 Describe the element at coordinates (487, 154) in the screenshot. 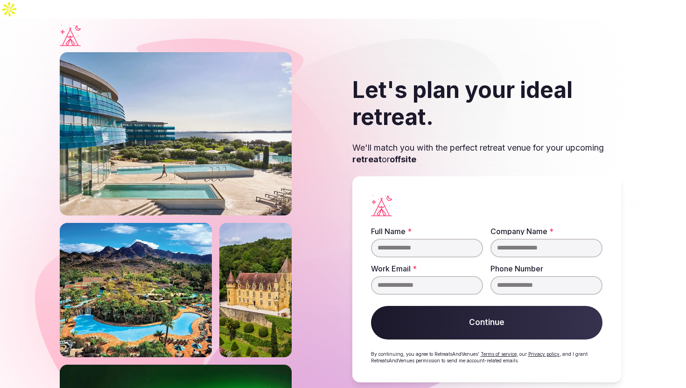

I see `p: We'll match you with the perfect retreat venue for your upcoming or` at that location.